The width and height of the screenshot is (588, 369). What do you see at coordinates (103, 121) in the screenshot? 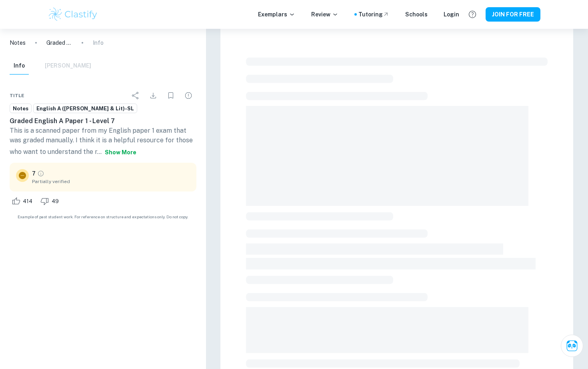
I see `h6: Graded English A Paper 1 - Level 7` at bounding box center [103, 121].